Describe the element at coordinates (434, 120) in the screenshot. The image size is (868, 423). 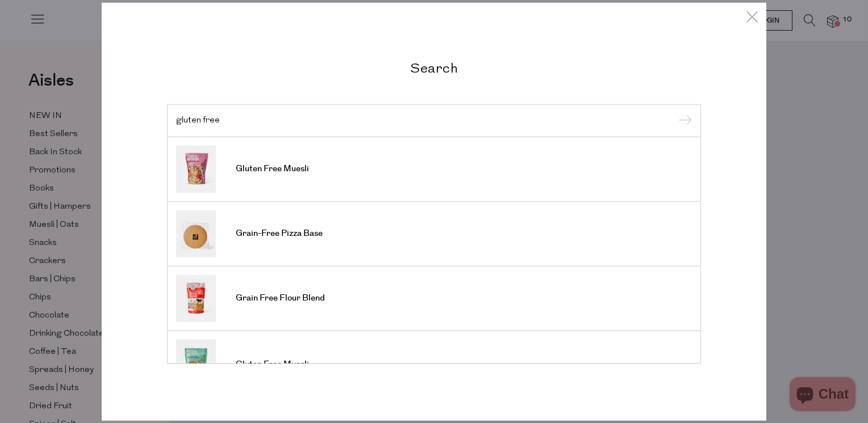
I see `input: Search` at that location.